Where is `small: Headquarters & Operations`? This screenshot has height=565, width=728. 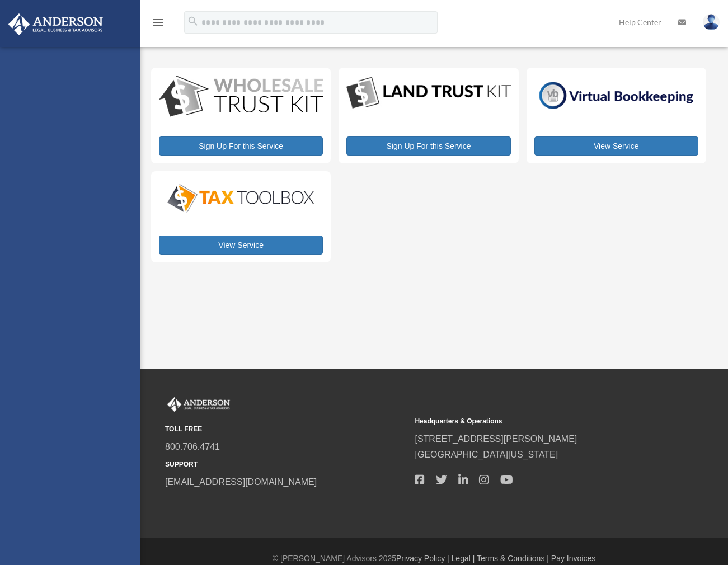 small: Headquarters & Operations is located at coordinates (535, 422).